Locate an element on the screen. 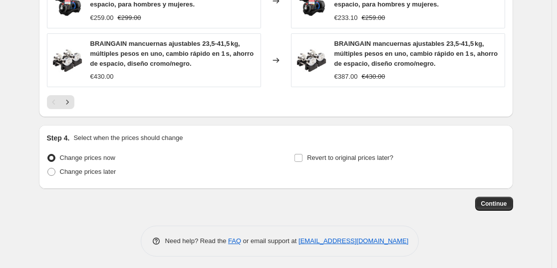  button: Next is located at coordinates (67, 102).